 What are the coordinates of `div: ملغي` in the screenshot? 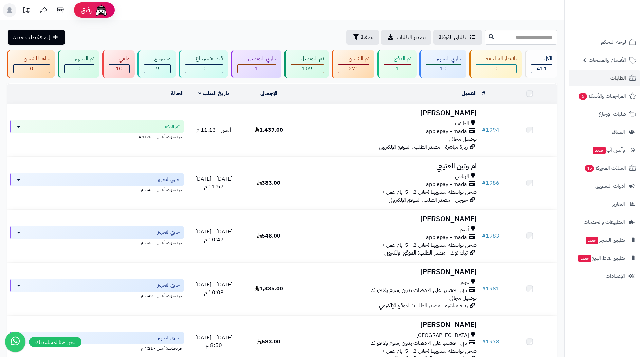 It's located at (119, 59).